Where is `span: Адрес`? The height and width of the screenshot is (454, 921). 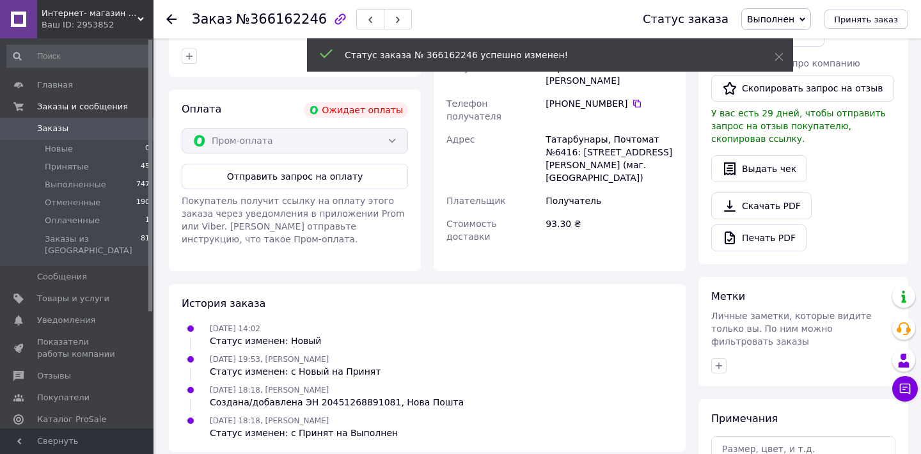 span: Адрес is located at coordinates (460, 139).